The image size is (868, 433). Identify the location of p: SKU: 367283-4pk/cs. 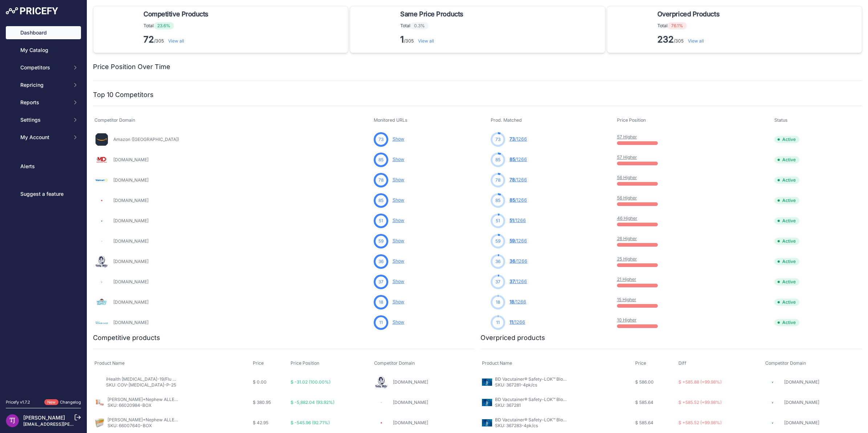
(531, 426).